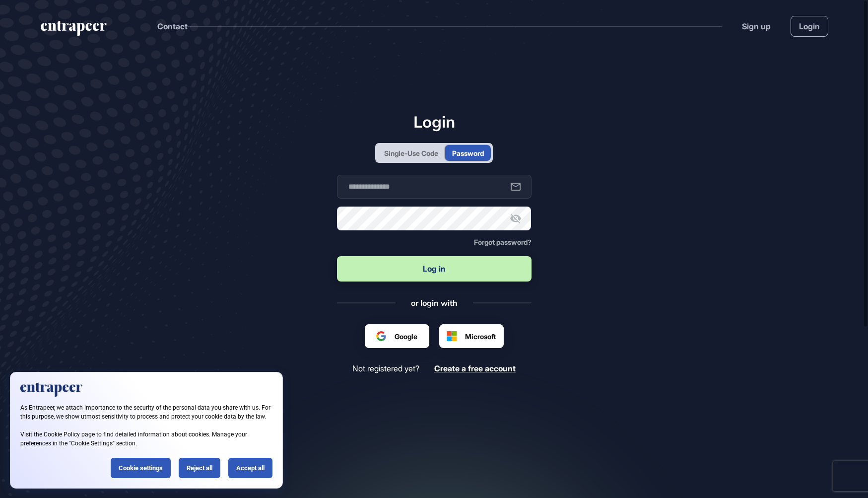 This screenshot has width=868, height=498. What do you see at coordinates (757, 26) in the screenshot?
I see `a: Sign up` at bounding box center [757, 26].